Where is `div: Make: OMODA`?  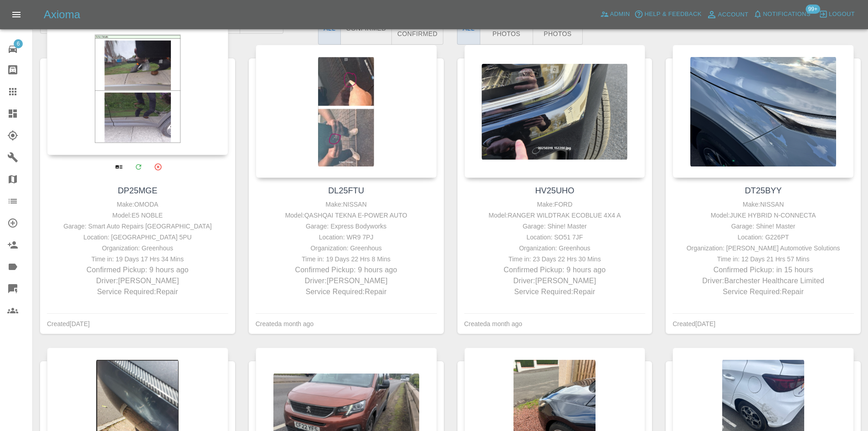 div: Make: OMODA is located at coordinates (137, 205).